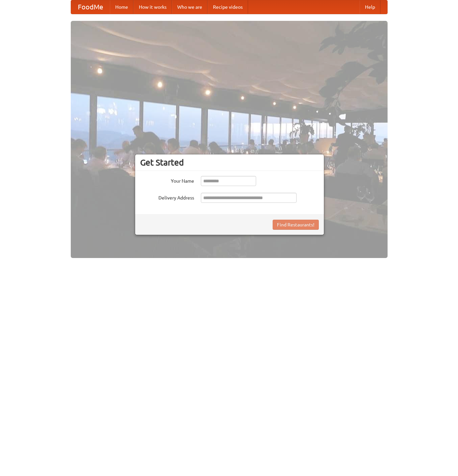 Image resolution: width=458 pixels, height=476 pixels. Describe the element at coordinates (295, 225) in the screenshot. I see `button: Find Restaurants!` at that location.